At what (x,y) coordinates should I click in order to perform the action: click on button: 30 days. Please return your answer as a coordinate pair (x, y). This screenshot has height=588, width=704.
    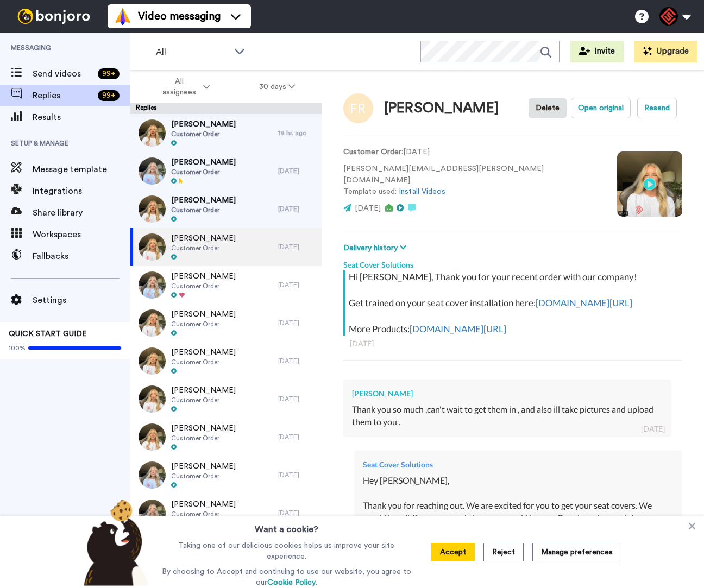
    Looking at the image, I should click on (277, 87).